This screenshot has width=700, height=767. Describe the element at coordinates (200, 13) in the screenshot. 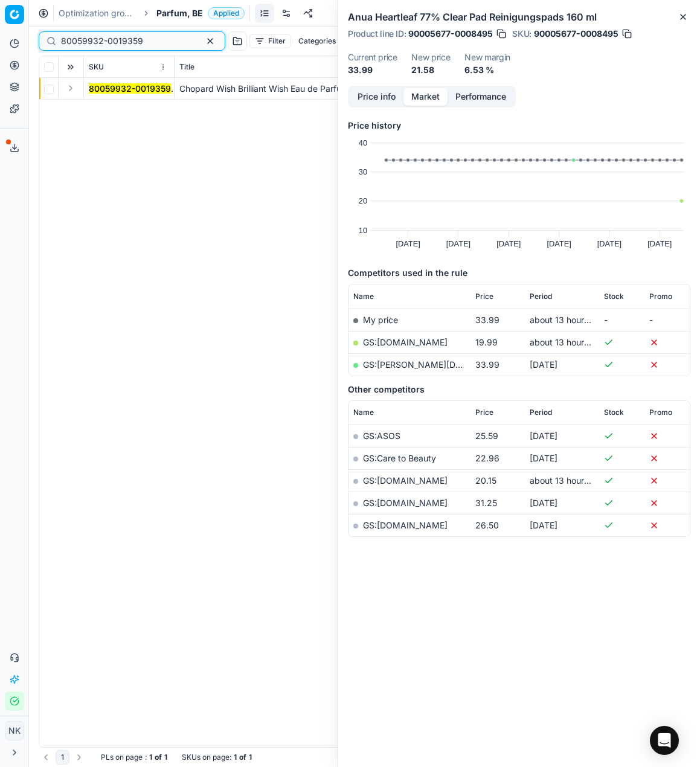

I see `span: Parfum, BEApplied` at that location.